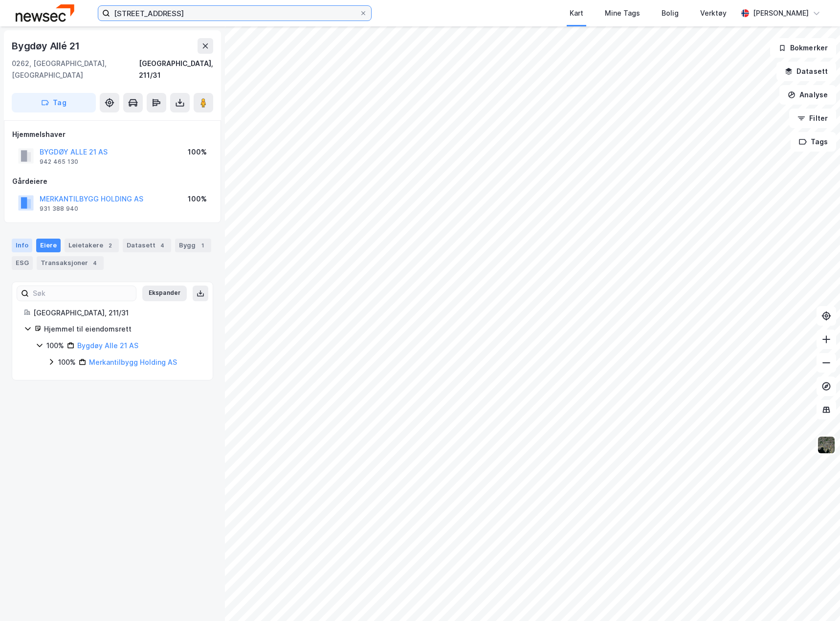 This screenshot has width=840, height=621. Describe the element at coordinates (827, 445) in the screenshot. I see `img: 9k=` at that location.